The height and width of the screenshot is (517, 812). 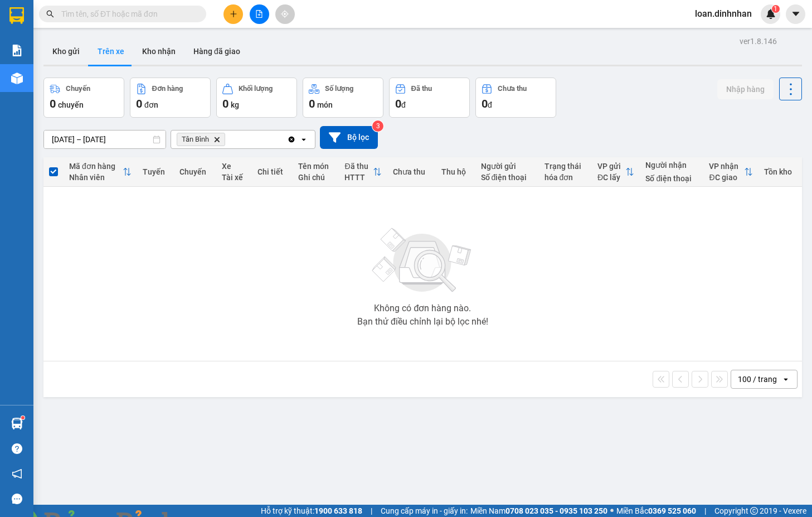 I want to click on img: solution-icon, so click(x=17, y=50).